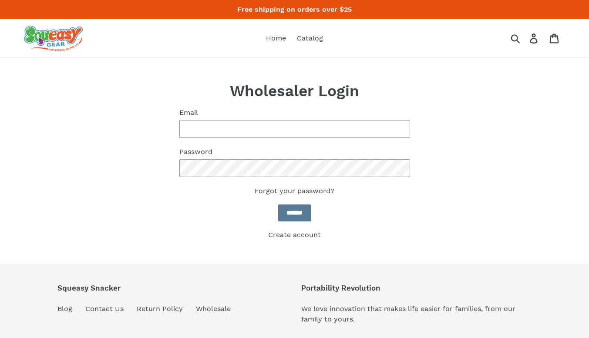 Image resolution: width=589 pixels, height=338 pixels. I want to click on a: Contact Us, so click(104, 309).